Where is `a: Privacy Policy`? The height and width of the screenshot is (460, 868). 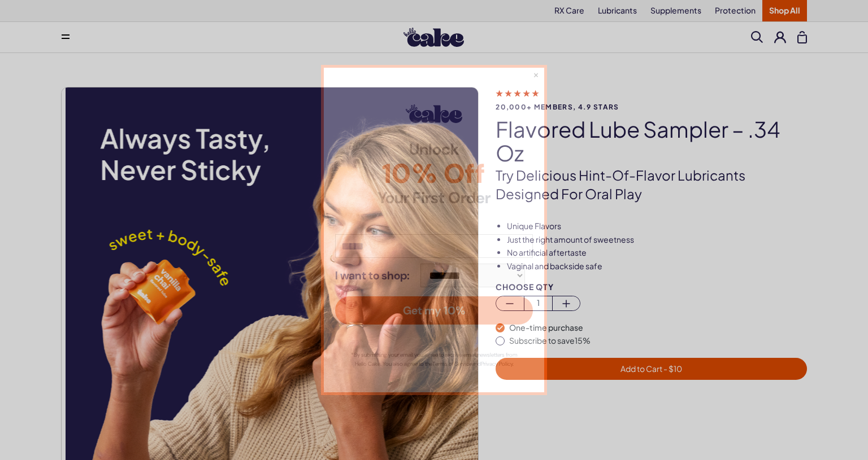
a: Privacy Policy is located at coordinates (496, 364).